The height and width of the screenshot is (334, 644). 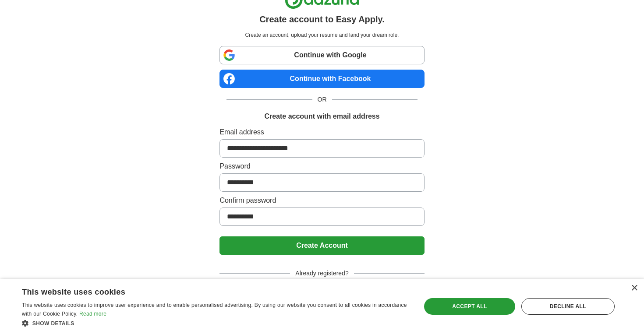 What do you see at coordinates (321, 55) in the screenshot?
I see `a: Continue with Google` at bounding box center [321, 55].